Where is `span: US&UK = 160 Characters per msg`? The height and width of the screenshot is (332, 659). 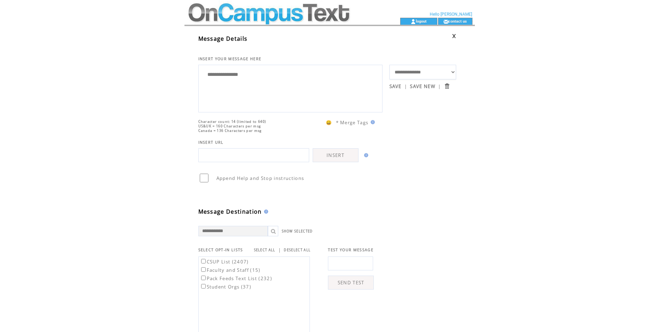
span: US&UK = 160 Characters per msg is located at coordinates (230, 126).